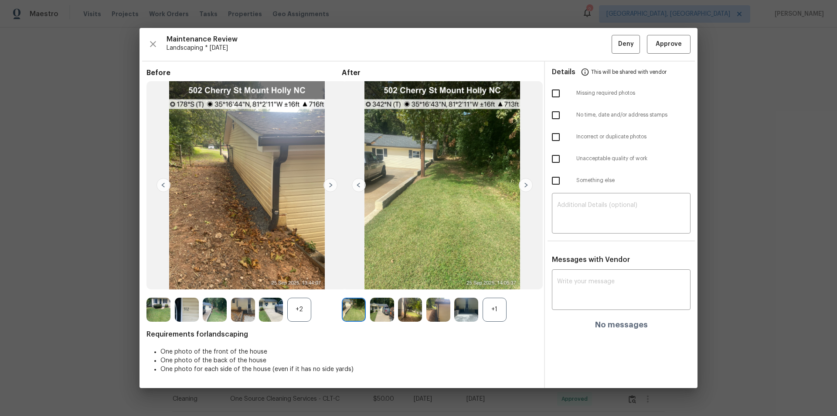  I want to click on div: Unacceptable quality of work, so click(622, 159).